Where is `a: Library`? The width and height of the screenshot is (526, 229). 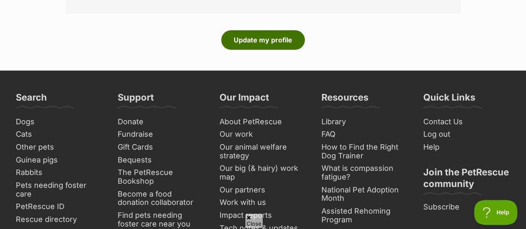
a: Library is located at coordinates (364, 122).